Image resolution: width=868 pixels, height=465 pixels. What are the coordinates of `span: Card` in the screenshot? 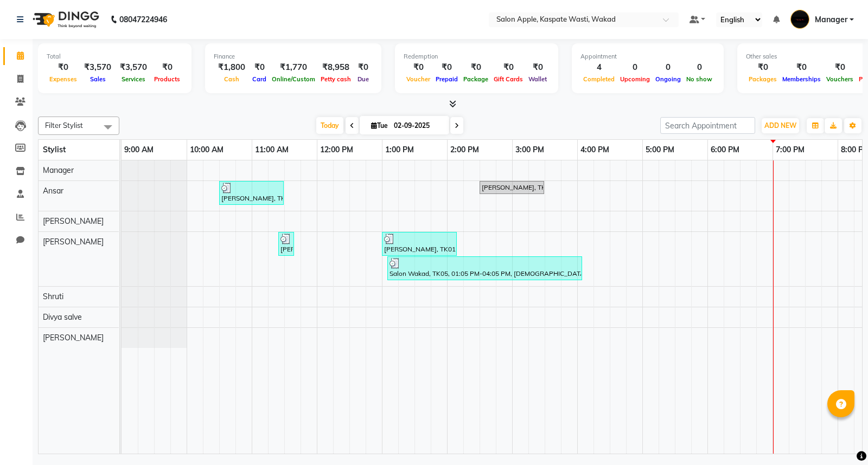 It's located at (260, 79).